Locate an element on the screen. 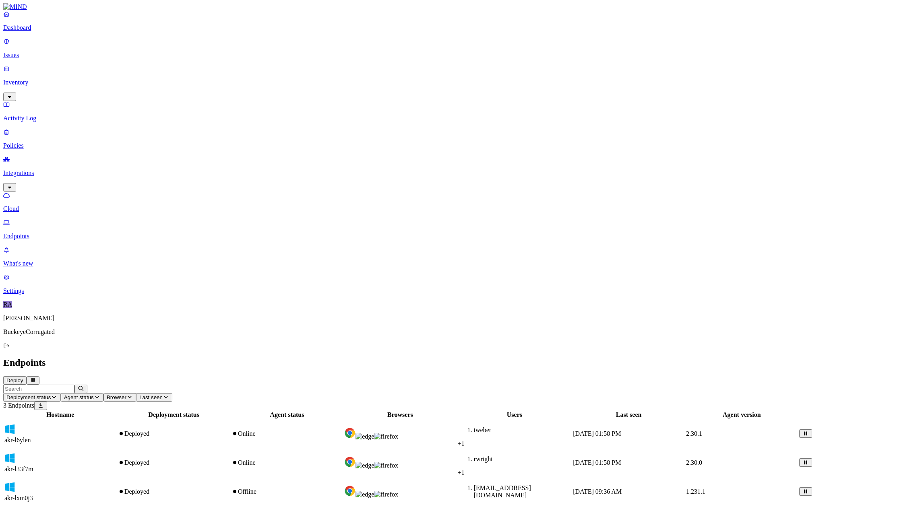 The height and width of the screenshot is (511, 924). a: Policies is located at coordinates (462, 139).